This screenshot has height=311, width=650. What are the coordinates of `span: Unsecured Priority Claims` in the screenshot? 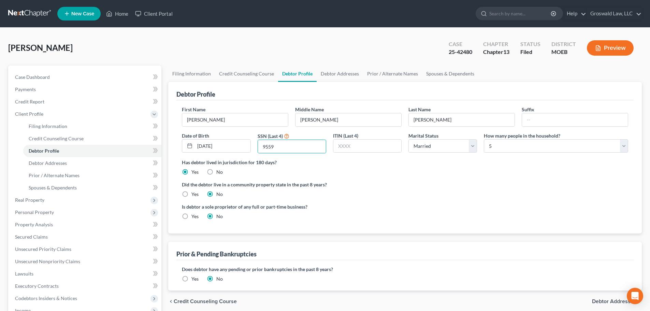 It's located at (43, 249).